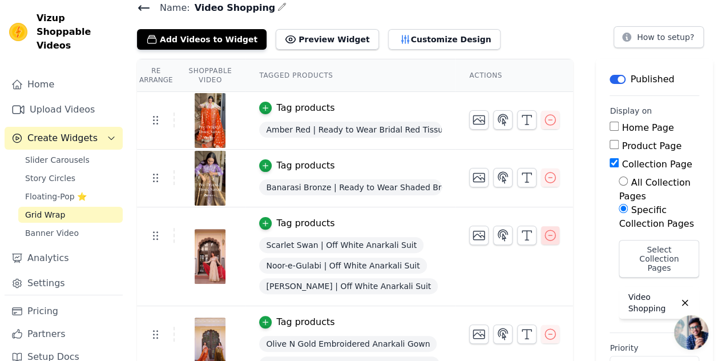 The width and height of the screenshot is (722, 361). What do you see at coordinates (210, 120) in the screenshot?
I see `img: tn-5c55c441c4134244a2fc62bbe3b94094.png` at bounding box center [210, 120].